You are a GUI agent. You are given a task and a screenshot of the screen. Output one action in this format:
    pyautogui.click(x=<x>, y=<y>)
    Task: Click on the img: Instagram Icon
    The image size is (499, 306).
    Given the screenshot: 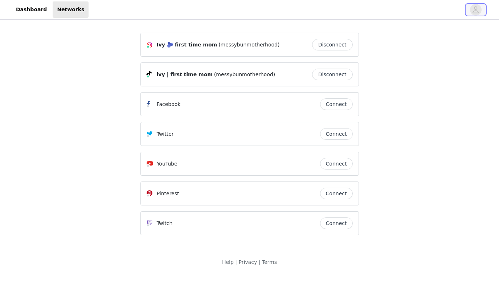 What is the action you would take?
    pyautogui.click(x=149, y=45)
    